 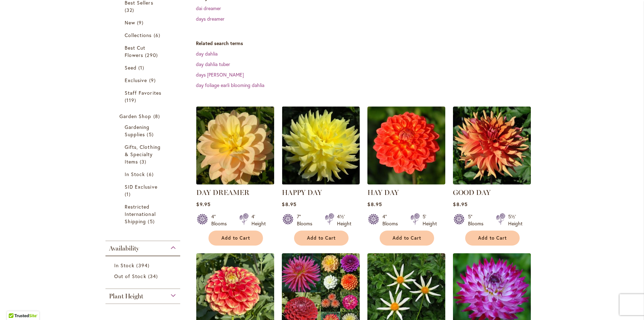 What do you see at coordinates (213, 64) in the screenshot?
I see `a: day dahlia tuber` at bounding box center [213, 64].